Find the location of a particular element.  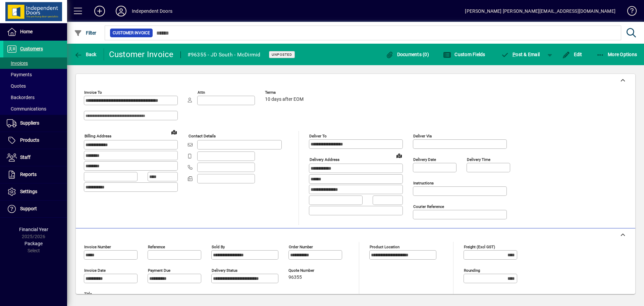

mat-label: Title is located at coordinates (87, 294).